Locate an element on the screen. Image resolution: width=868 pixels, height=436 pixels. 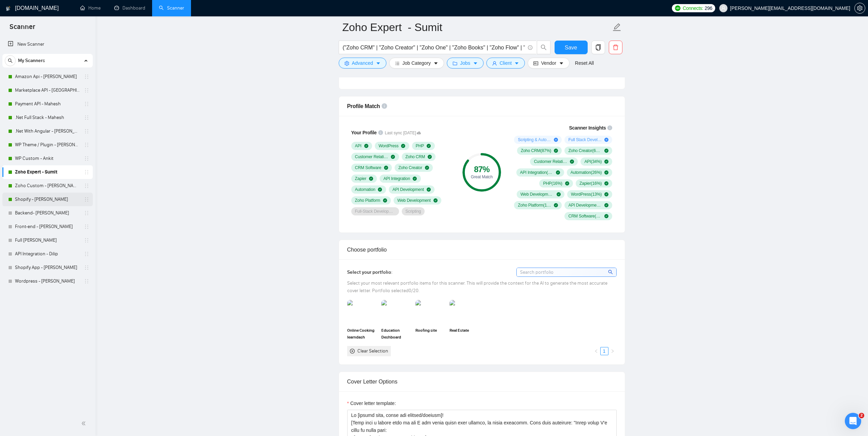
span: delete is located at coordinates (616, 48).